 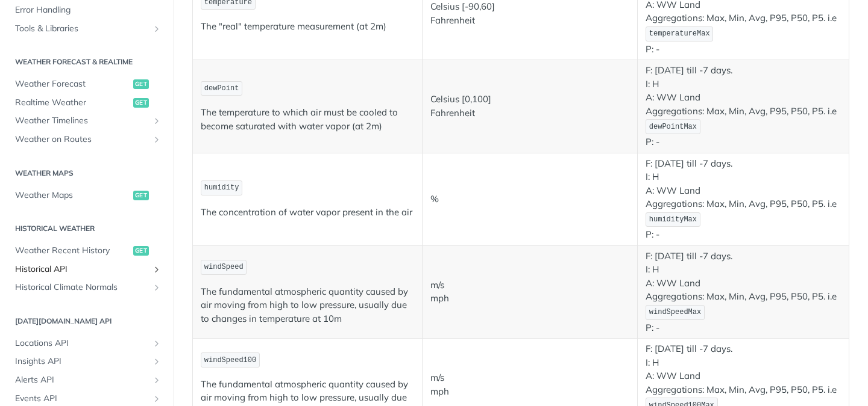 What do you see at coordinates (307, 306) in the screenshot?
I see `p: The fundamental atmospheric quantity caused by air moving from high to low pressure, usually due ...` at bounding box center [307, 306].